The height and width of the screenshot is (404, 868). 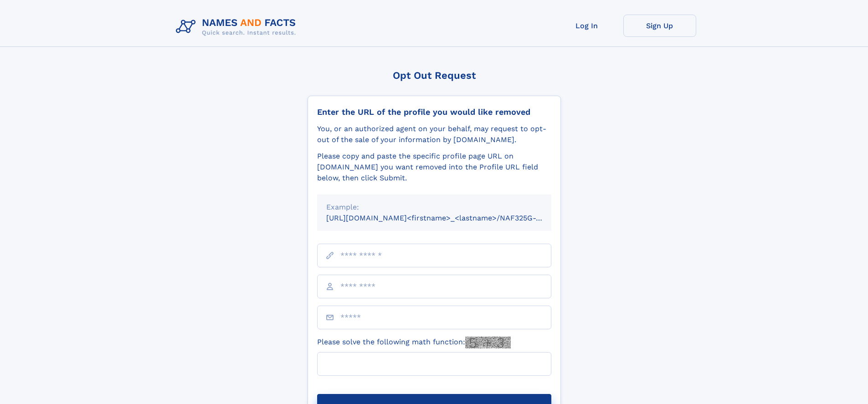 I want to click on div: Opt Out Request, so click(x=434, y=75).